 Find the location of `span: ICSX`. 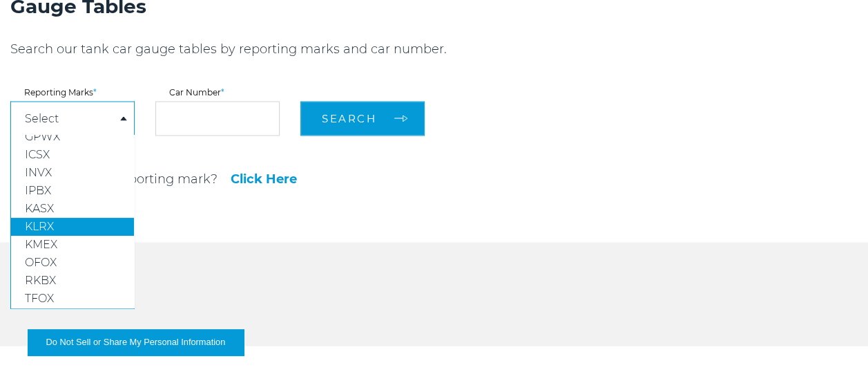

span: ICSX is located at coordinates (38, 154).